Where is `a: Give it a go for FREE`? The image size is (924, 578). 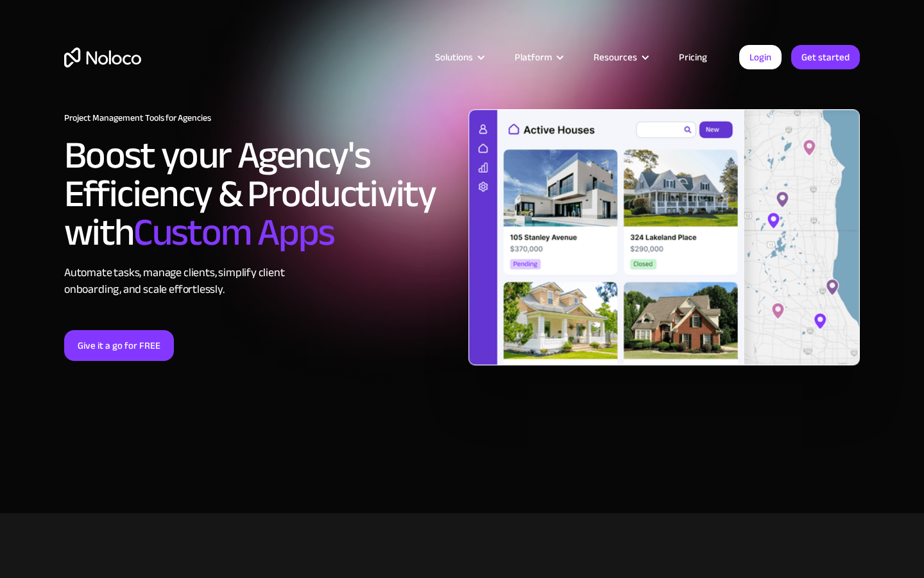 a: Give it a go for FREE is located at coordinates (119, 345).